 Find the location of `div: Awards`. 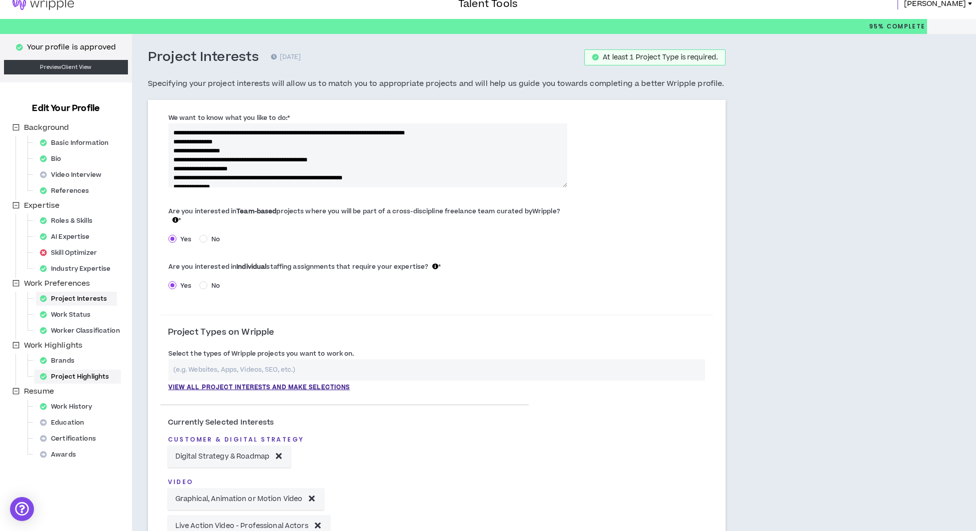

div: Awards is located at coordinates (61, 455).